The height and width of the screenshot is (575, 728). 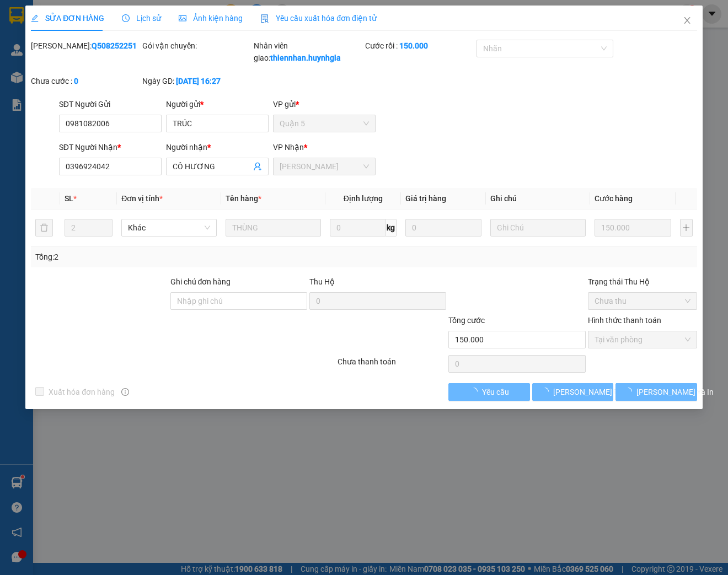 What do you see at coordinates (125, 392) in the screenshot?
I see `span: info-circle` at bounding box center [125, 392].